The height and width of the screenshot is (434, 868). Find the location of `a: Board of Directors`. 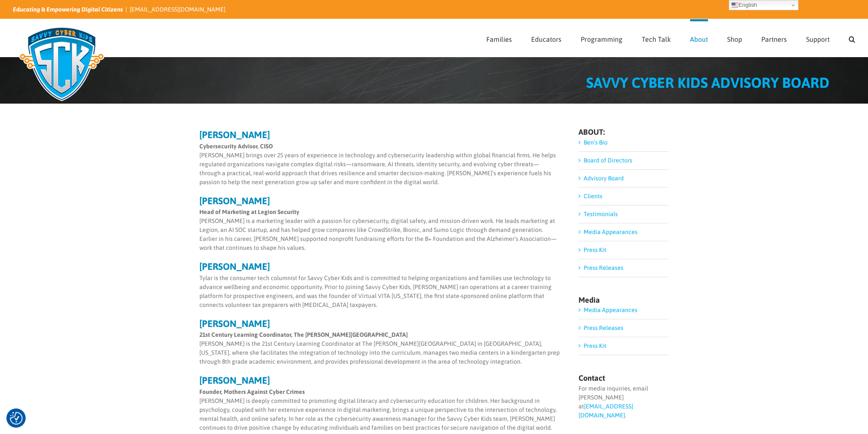

a: Board of Directors is located at coordinates (608, 161).